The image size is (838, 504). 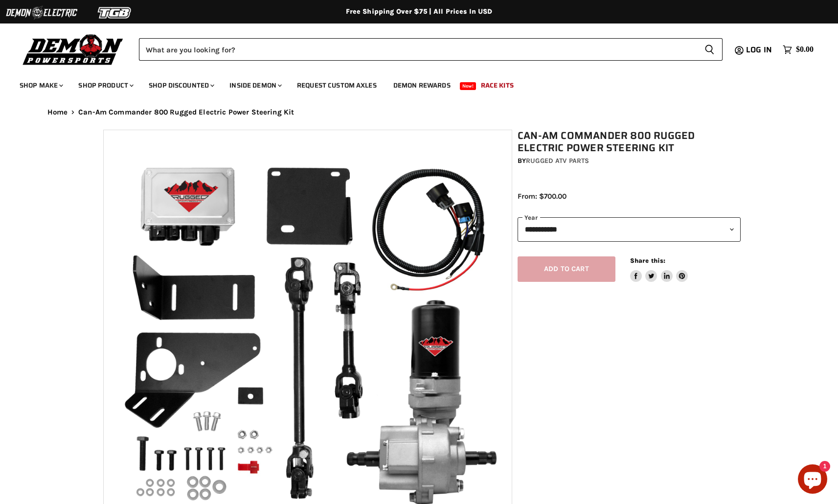 I want to click on span: Can-Am Commander 800 Rugged Electric Power Steering Kit, so click(x=185, y=112).